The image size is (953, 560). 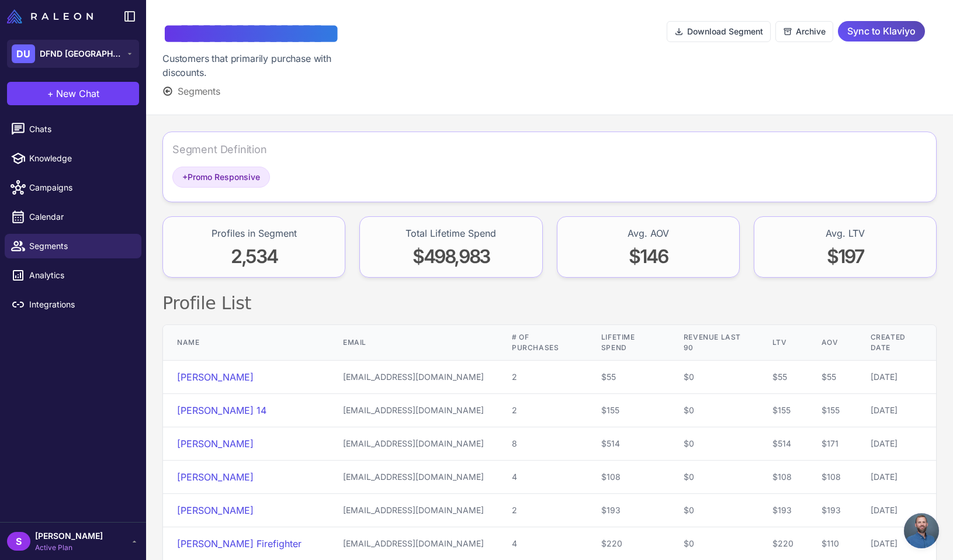 What do you see at coordinates (73, 159) in the screenshot?
I see `a: Knowledge` at bounding box center [73, 159].